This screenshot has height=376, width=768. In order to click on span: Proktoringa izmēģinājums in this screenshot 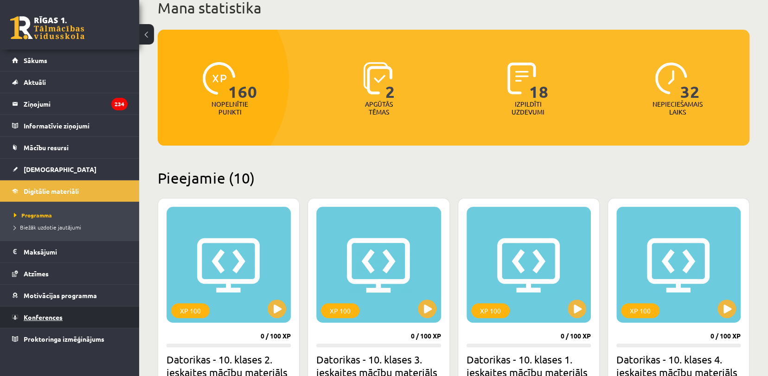, I will do `click(64, 339)`.